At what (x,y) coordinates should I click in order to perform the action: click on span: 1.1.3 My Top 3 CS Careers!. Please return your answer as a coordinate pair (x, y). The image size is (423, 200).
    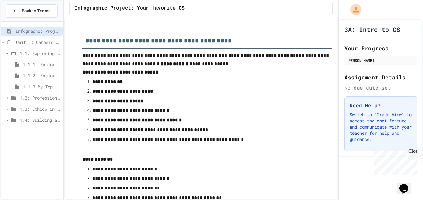
    Looking at the image, I should click on (41, 87).